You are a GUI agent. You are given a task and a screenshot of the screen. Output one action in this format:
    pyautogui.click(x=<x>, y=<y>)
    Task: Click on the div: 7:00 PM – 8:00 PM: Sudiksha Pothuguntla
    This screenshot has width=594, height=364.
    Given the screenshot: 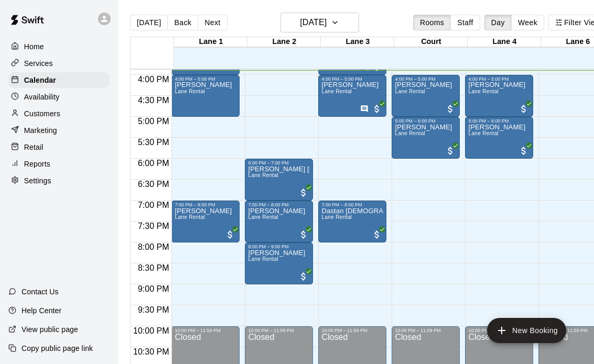 What is the action you would take?
    pyautogui.click(x=205, y=221)
    